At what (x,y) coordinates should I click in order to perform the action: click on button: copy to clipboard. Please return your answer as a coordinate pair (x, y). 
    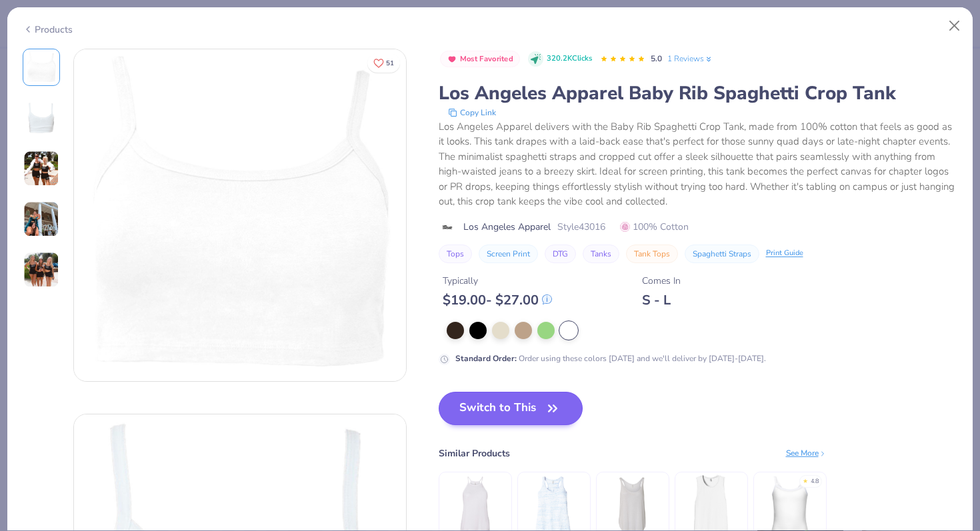
    Looking at the image, I should click on (472, 112).